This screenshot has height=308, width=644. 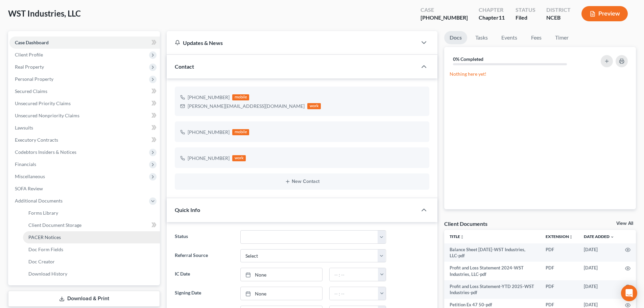 I want to click on label: Status, so click(x=204, y=237).